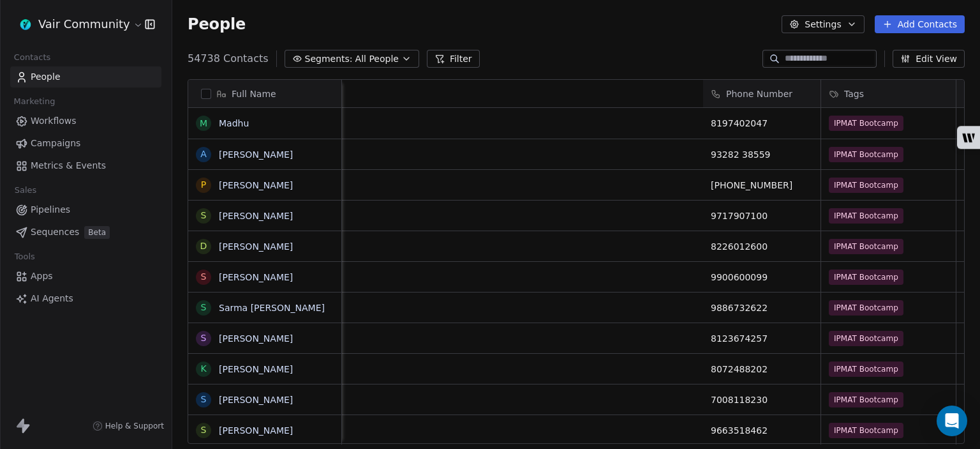 Image resolution: width=980 pixels, height=449 pixels. I want to click on div: D, so click(204, 245).